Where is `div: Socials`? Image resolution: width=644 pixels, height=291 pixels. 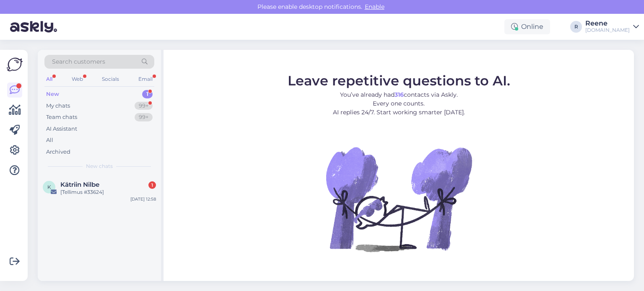 div: Socials is located at coordinates (110, 79).